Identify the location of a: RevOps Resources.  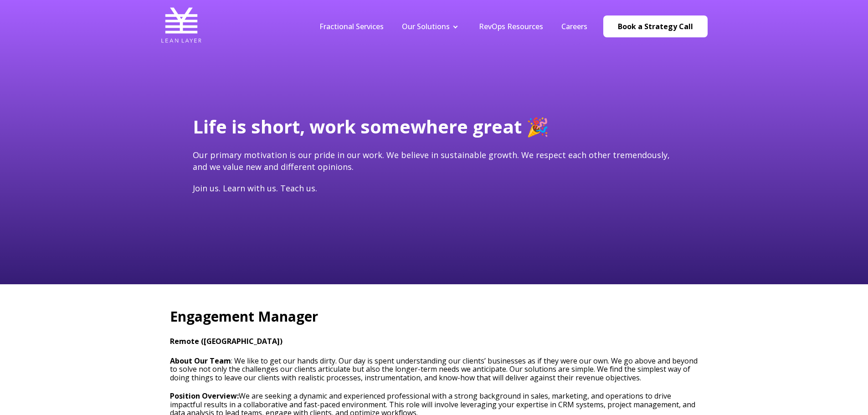
(511, 27).